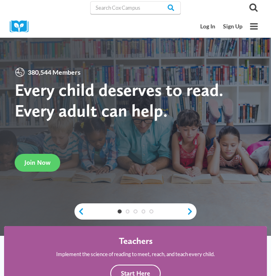  Describe the element at coordinates (143, 212) in the screenshot. I see `a: 4` at that location.